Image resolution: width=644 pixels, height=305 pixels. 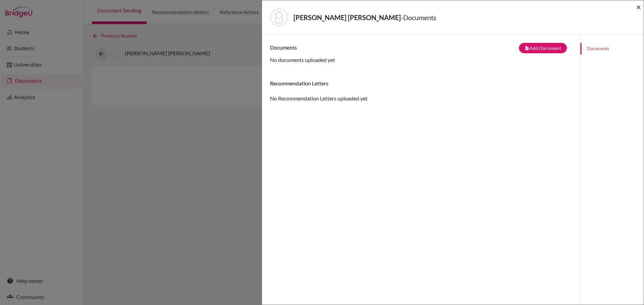 I want to click on span: - Documents, so click(x=419, y=17).